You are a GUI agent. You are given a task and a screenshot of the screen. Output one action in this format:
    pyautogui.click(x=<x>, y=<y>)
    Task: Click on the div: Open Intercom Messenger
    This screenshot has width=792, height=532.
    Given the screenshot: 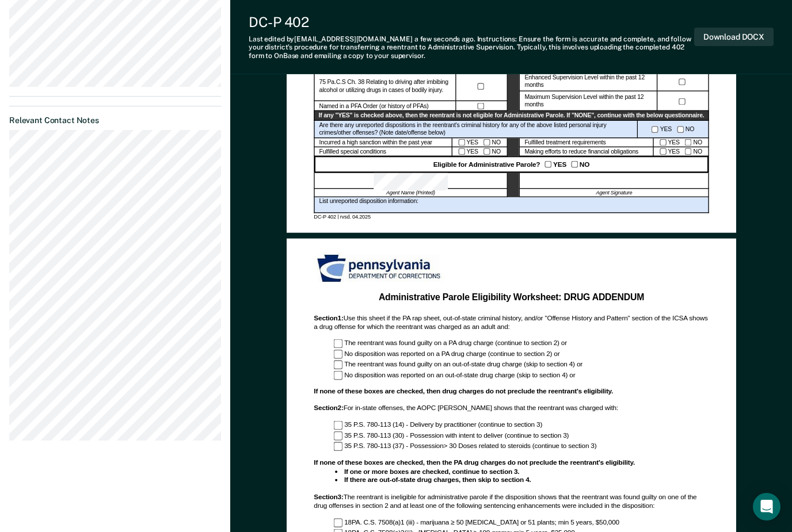 What is the action you would take?
    pyautogui.click(x=767, y=507)
    